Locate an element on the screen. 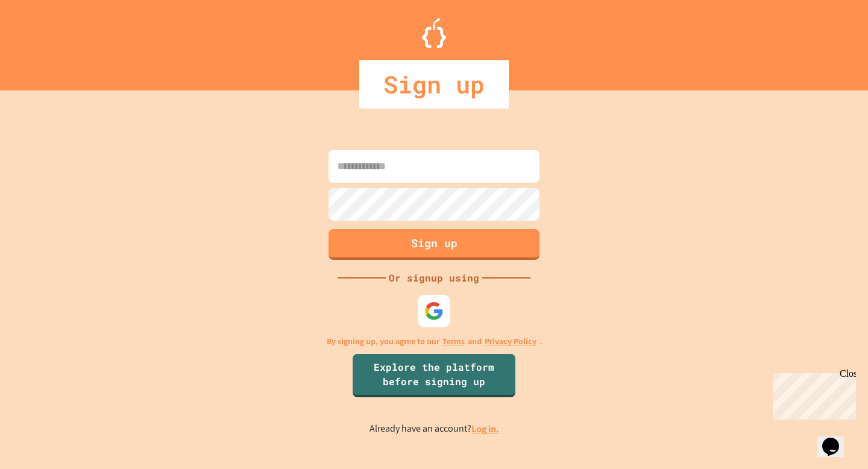  button: Sign up is located at coordinates (434, 244).